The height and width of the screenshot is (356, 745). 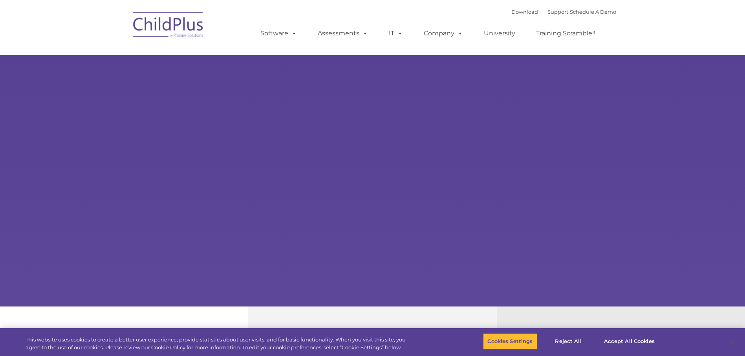 I want to click on a: Training Scramble!!, so click(x=565, y=33).